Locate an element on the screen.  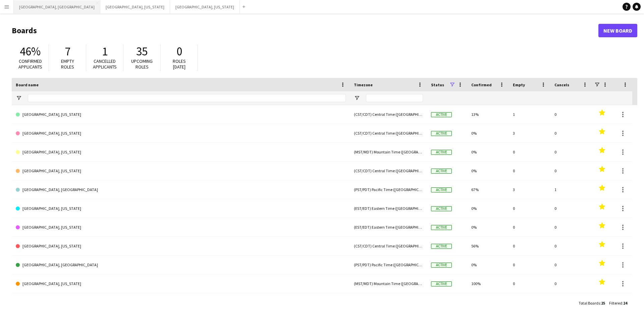
span: 1 is located at coordinates (105, 51).